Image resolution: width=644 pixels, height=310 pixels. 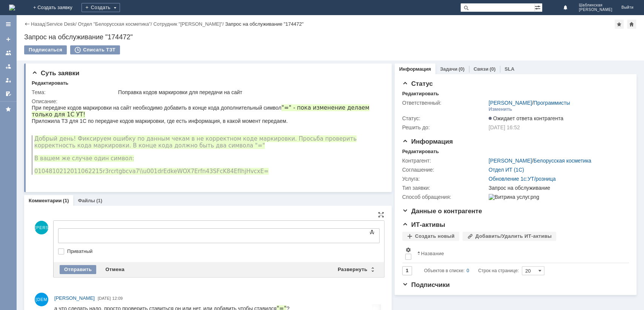 I want to click on span: Информация, so click(x=427, y=141).